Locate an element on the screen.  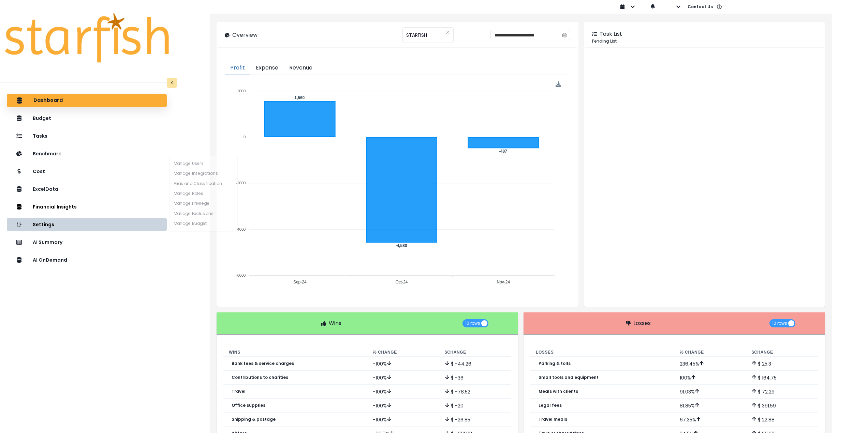
button: Manage Privilege is located at coordinates (204, 203).